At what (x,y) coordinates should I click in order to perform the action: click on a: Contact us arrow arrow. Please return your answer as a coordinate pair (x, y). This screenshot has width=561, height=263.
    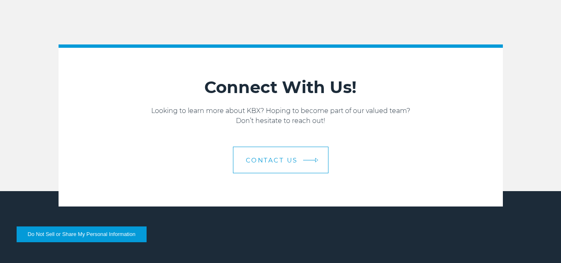
    Looking at the image, I should click on (281, 160).